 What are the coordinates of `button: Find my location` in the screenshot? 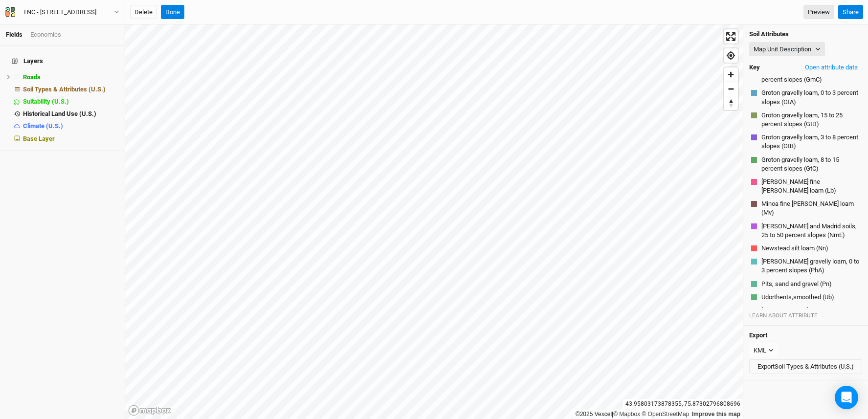 It's located at (730, 55).